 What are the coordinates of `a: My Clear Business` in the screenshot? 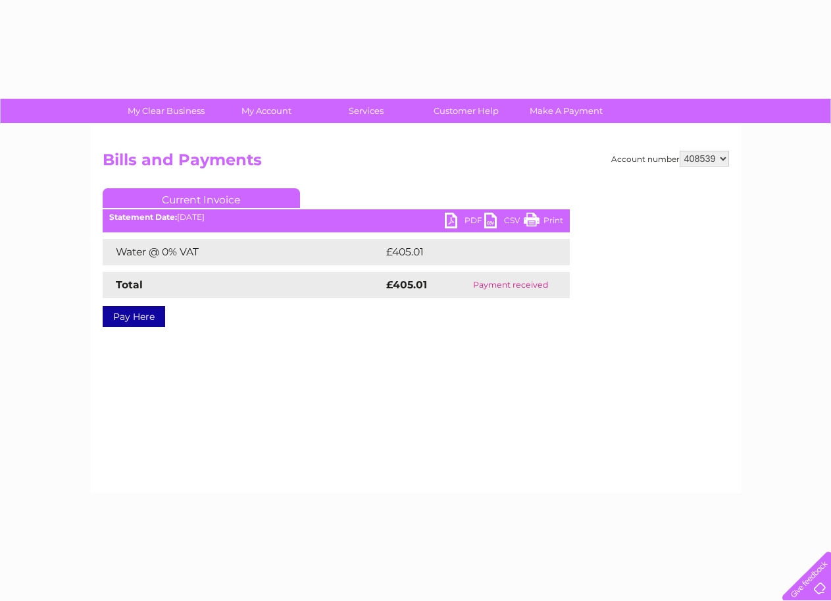 It's located at (166, 111).